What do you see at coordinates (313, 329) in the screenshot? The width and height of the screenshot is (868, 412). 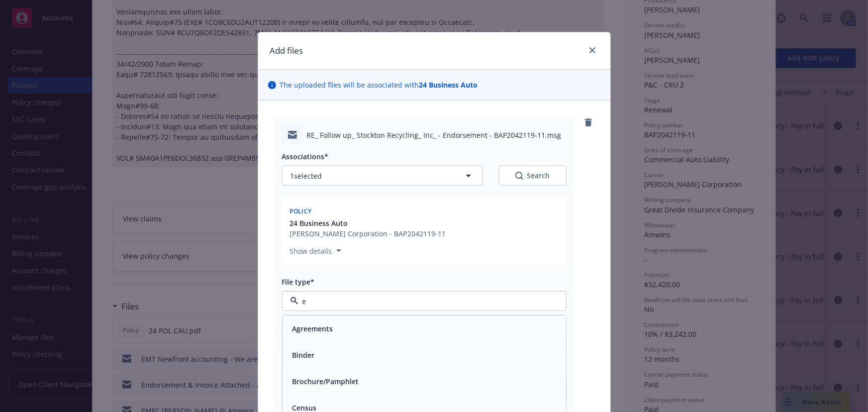 I see `button: Agreements` at bounding box center [313, 329].